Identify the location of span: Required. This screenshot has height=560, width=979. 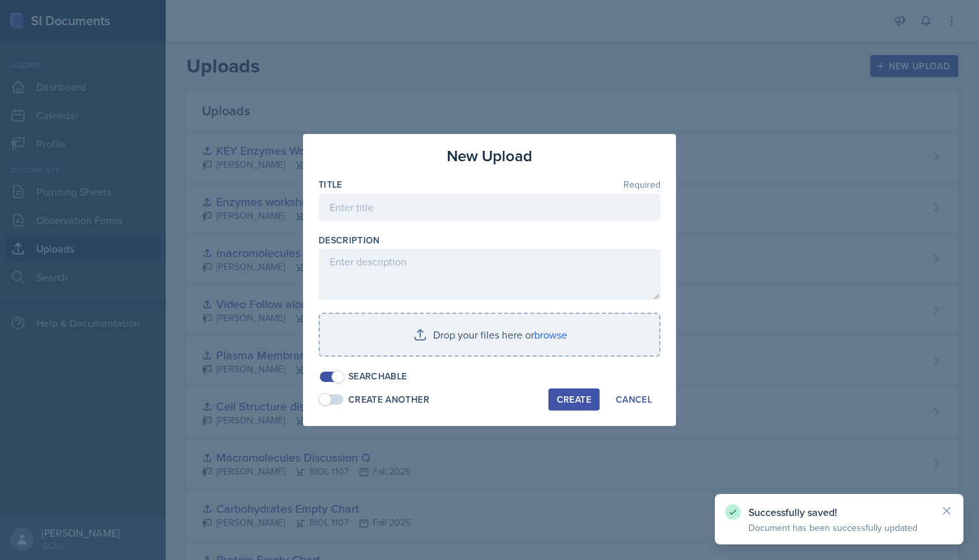
(642, 184).